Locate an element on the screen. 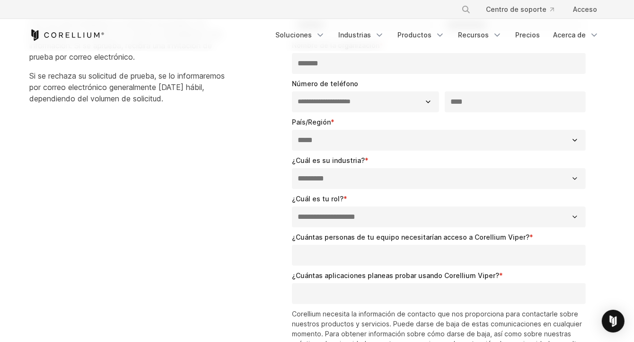 The height and width of the screenshot is (342, 634). font: ¿Cuántas personas de tu equipo necesitarían acceso a Corellium Viper? is located at coordinates (411, 237).